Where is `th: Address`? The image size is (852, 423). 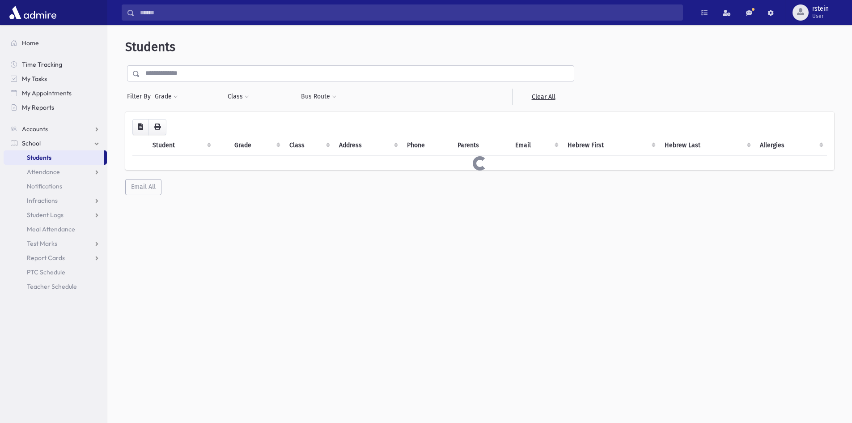 th: Address is located at coordinates (368, 145).